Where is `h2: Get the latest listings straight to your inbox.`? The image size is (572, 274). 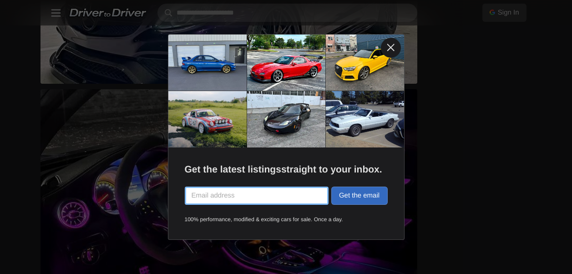 h2: Get the latest listings straight to your inbox. is located at coordinates (286, 169).